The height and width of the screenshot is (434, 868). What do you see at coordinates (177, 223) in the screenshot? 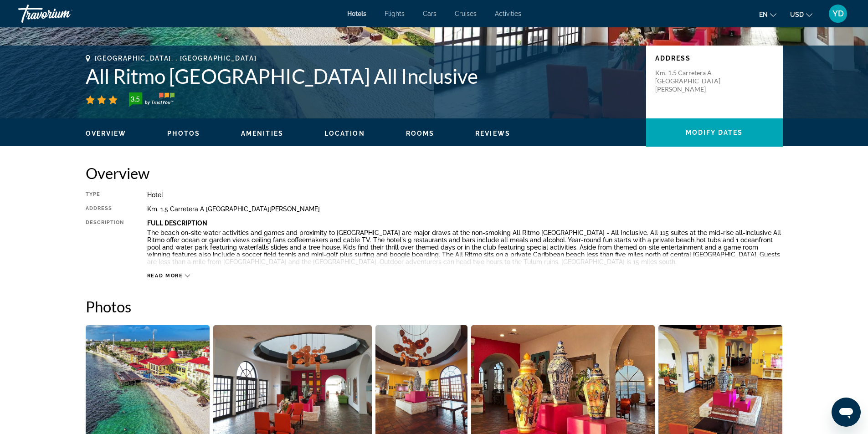
I see `b: Full Description` at bounding box center [177, 223].